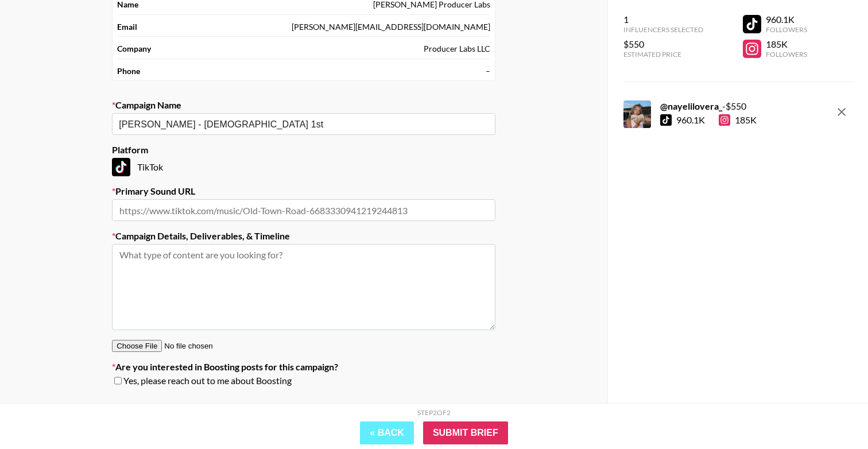 The image size is (868, 449). Describe the element at coordinates (663, 19) in the screenshot. I see `div: 1` at that location.